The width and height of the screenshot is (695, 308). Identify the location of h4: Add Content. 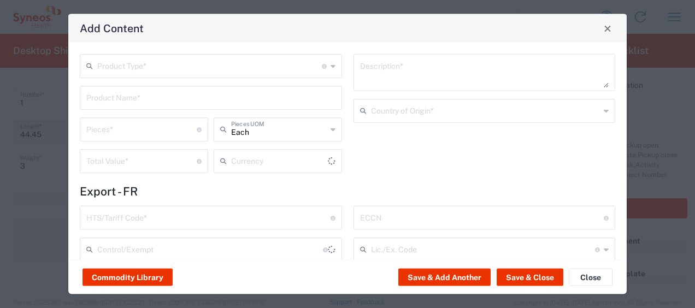
(111, 28).